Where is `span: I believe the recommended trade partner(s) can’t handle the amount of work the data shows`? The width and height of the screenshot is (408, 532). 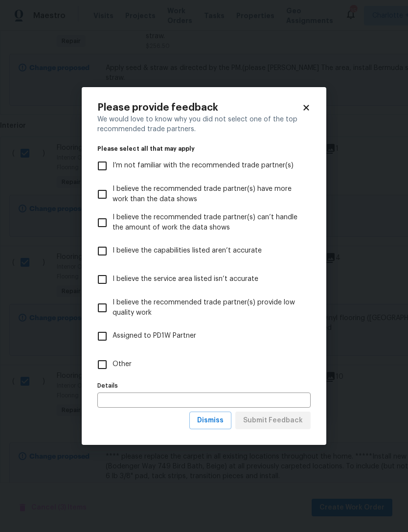 span: I believe the recommended trade partner(s) can’t handle the amount of work the data shows is located at coordinates (207, 223).